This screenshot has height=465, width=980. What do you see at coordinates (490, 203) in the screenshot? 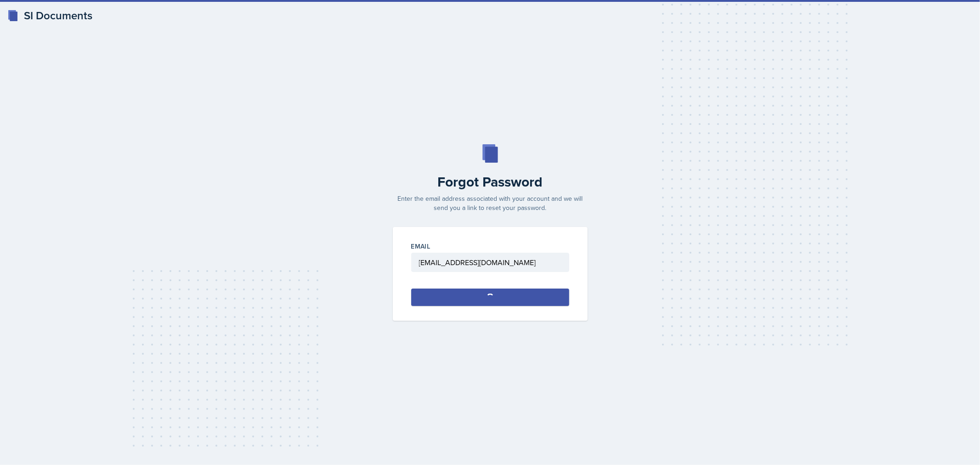
I see `p: Enter the email address associated with your account and we will send you a link to reset your pa...` at bounding box center [490, 203].